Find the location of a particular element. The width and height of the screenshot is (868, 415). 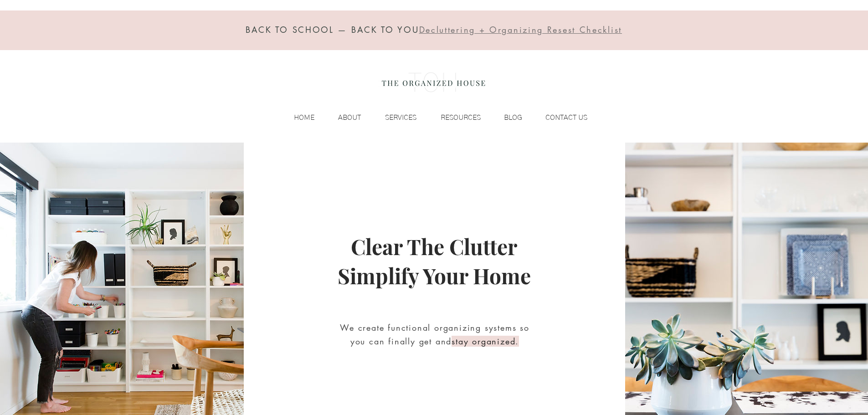

p: BLOG is located at coordinates (513, 117).